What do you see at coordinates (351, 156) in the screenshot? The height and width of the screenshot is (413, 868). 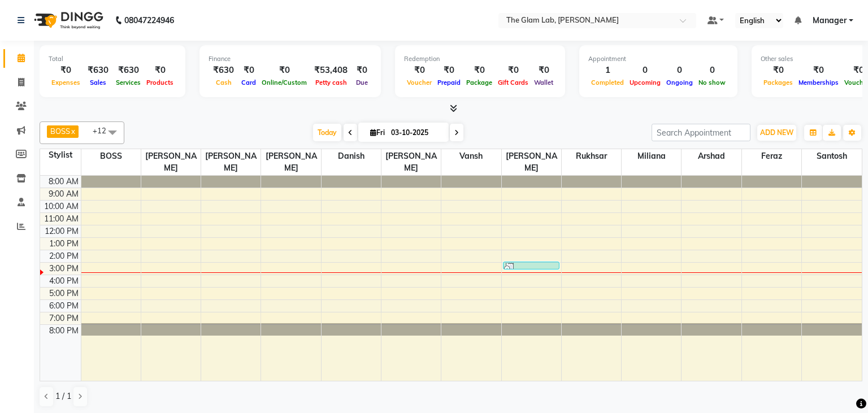 I see `span: Danish` at bounding box center [351, 156].